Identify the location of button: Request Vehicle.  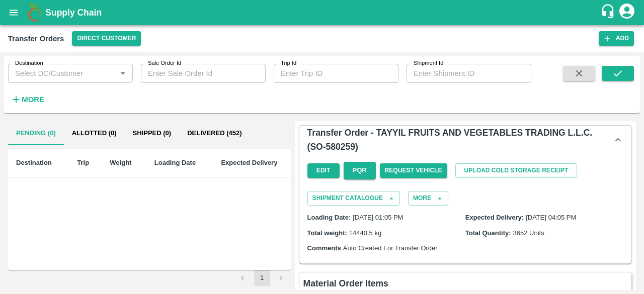
(413, 170).